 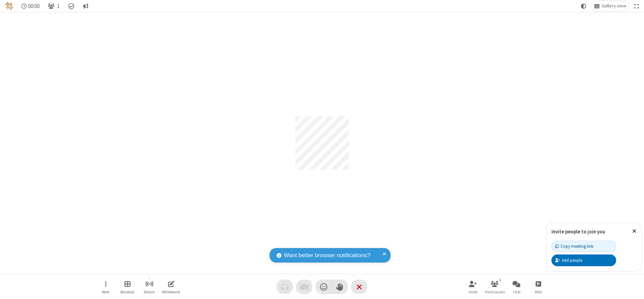 I want to click on img: QA Selenium DO NOT DELETE OR CHANGE, so click(x=9, y=6).